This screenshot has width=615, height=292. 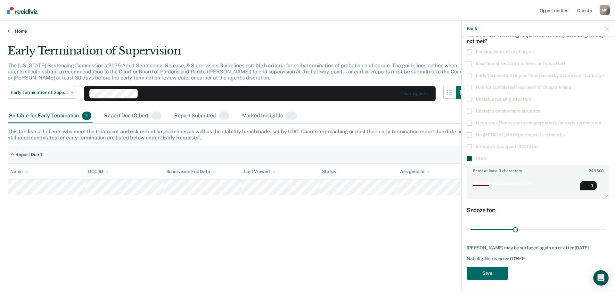 What do you see at coordinates (98, 171) in the screenshot?
I see `div: DOC ID` at bounding box center [98, 171].